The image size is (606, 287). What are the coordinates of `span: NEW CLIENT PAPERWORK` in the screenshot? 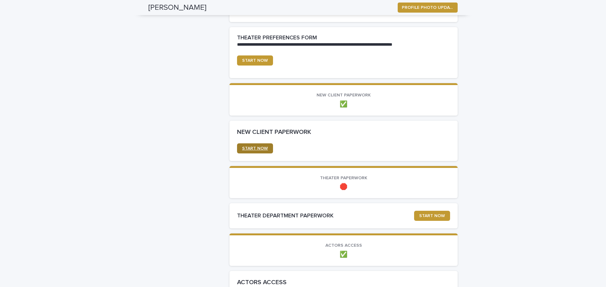 It's located at (344, 95).